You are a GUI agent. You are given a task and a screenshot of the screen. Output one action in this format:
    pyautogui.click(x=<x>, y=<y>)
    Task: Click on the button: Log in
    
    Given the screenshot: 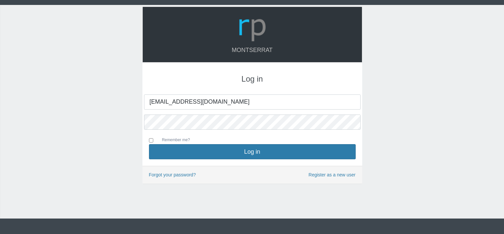 What is the action you would take?
    pyautogui.click(x=253, y=151)
    